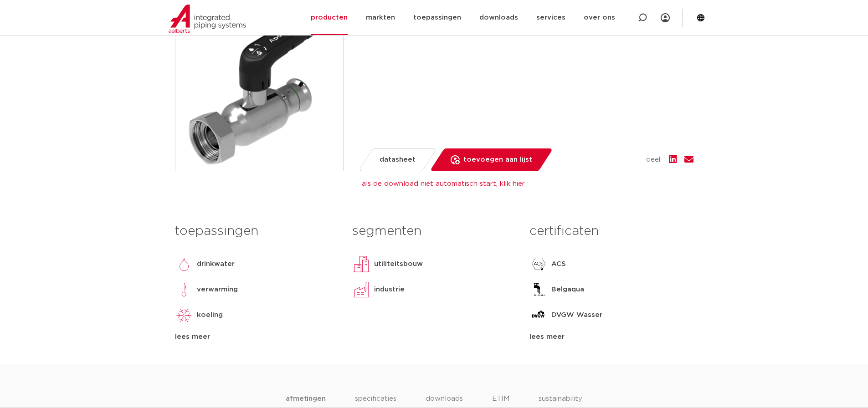 The width and height of the screenshot is (868, 408). Describe the element at coordinates (577, 316) in the screenshot. I see `p: DVGW Wasser` at that location.